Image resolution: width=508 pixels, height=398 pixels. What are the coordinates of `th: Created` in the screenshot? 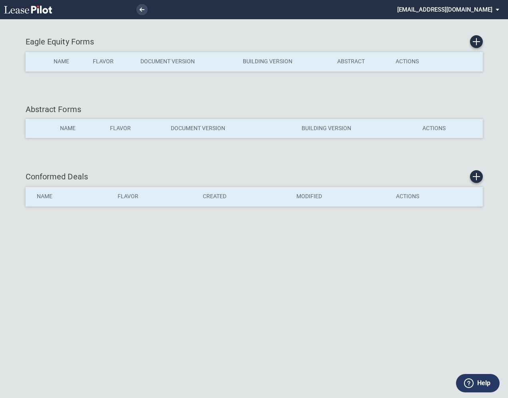 It's located at (244, 197).